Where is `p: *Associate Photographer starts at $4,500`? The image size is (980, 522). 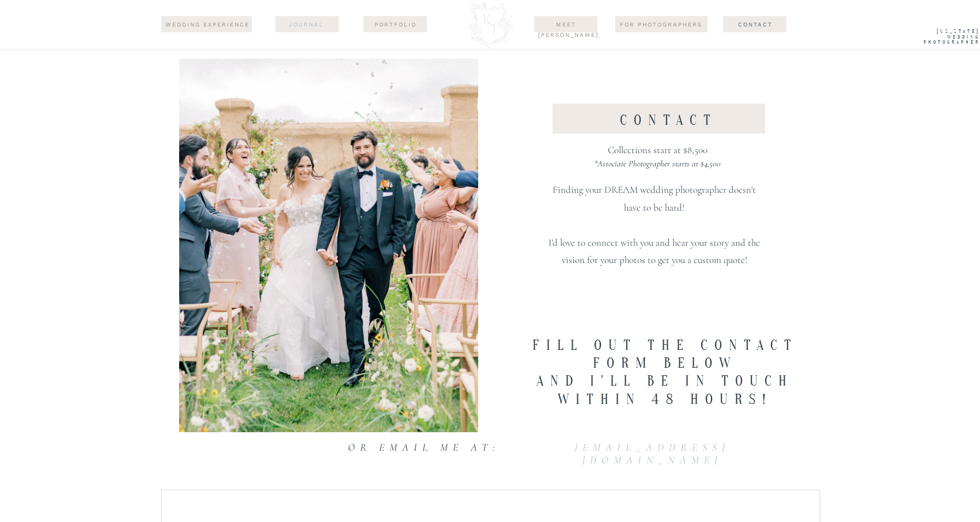
p: *Associate Photographer starts at $4,500 is located at coordinates (657, 165).